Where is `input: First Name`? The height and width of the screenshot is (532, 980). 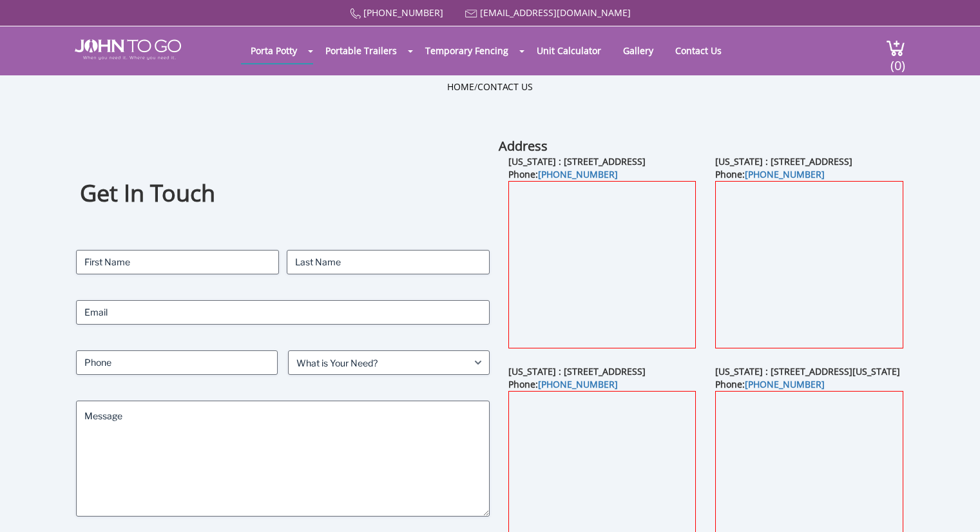 input: First Name is located at coordinates (177, 262).